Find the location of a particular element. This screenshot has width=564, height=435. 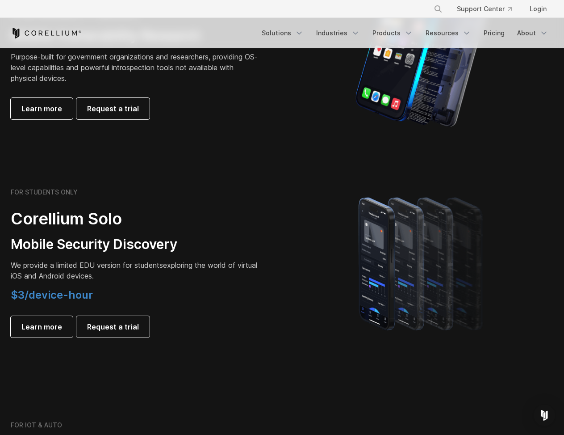

a: Support Center is located at coordinates (484, 9).